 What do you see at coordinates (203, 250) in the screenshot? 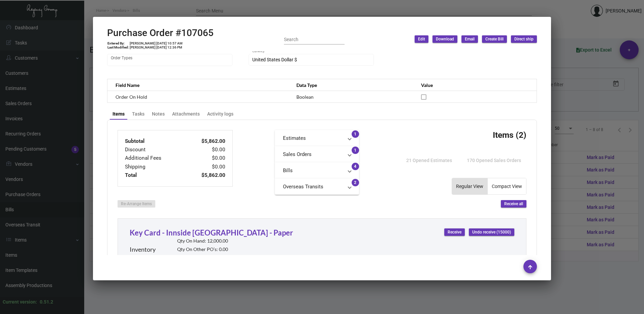
I see `h2: Qty On Other PO’s: 0.00` at bounding box center [203, 250].